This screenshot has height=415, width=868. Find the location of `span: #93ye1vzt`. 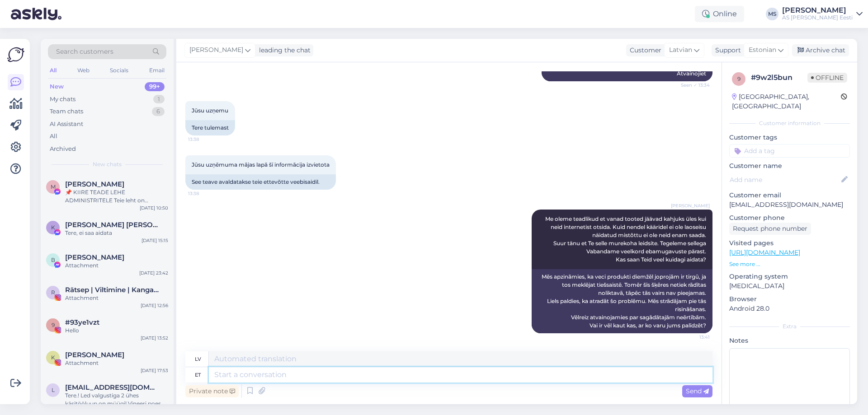

span: #93ye1vzt is located at coordinates (83, 323).